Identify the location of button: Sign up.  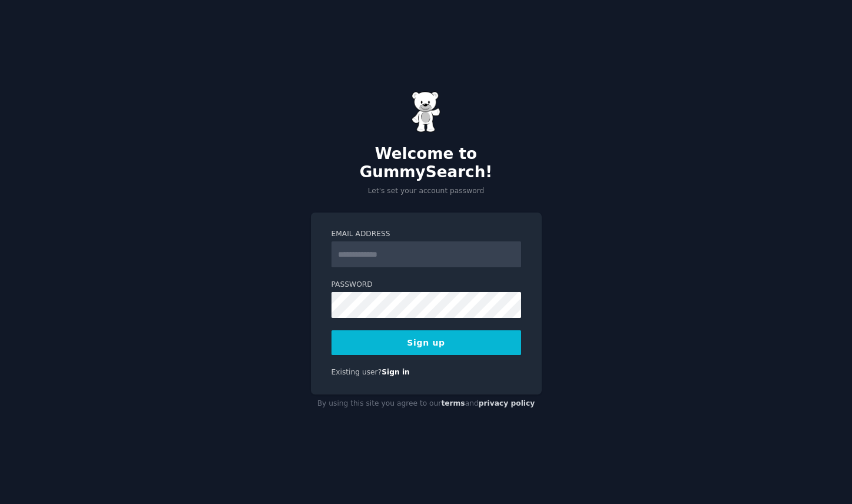
(426, 342).